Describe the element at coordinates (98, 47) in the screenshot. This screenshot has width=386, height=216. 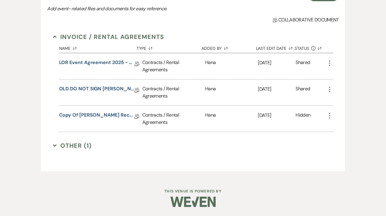
I see `button: Name` at that location.